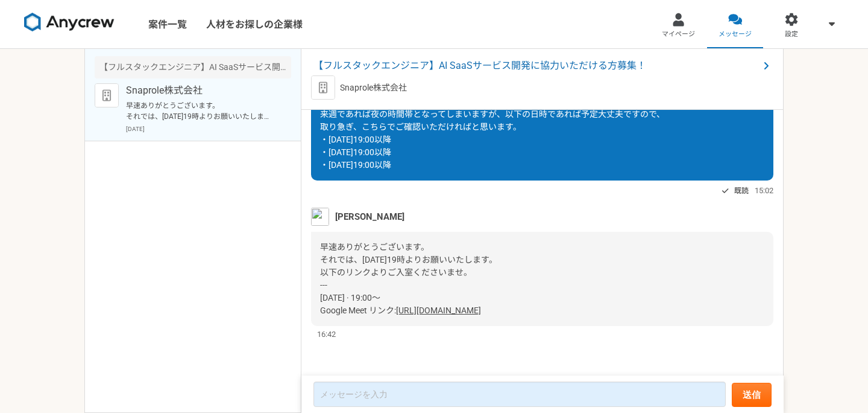 The width and height of the screenshot is (868, 413). Describe the element at coordinates (320, 217) in the screenshot. I see `img: unnamed.jpg` at that location.